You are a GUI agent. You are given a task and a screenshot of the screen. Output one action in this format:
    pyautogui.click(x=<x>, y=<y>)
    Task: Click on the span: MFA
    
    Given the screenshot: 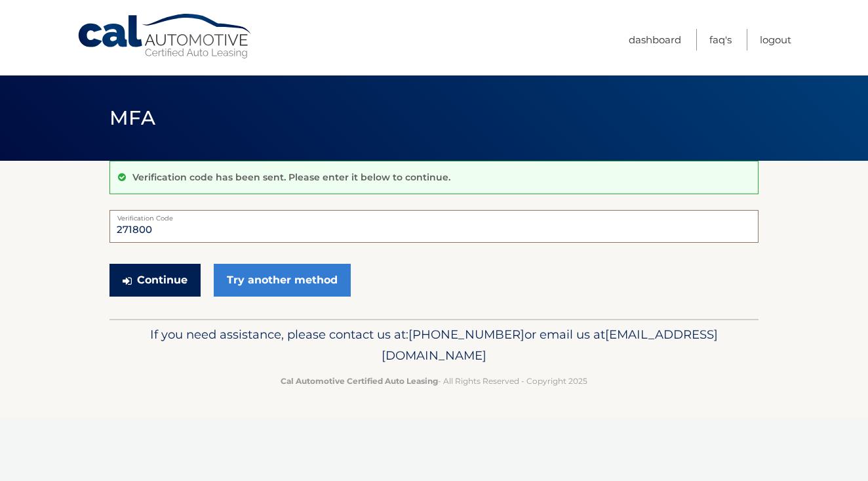 What is the action you would take?
    pyautogui.click(x=132, y=117)
    